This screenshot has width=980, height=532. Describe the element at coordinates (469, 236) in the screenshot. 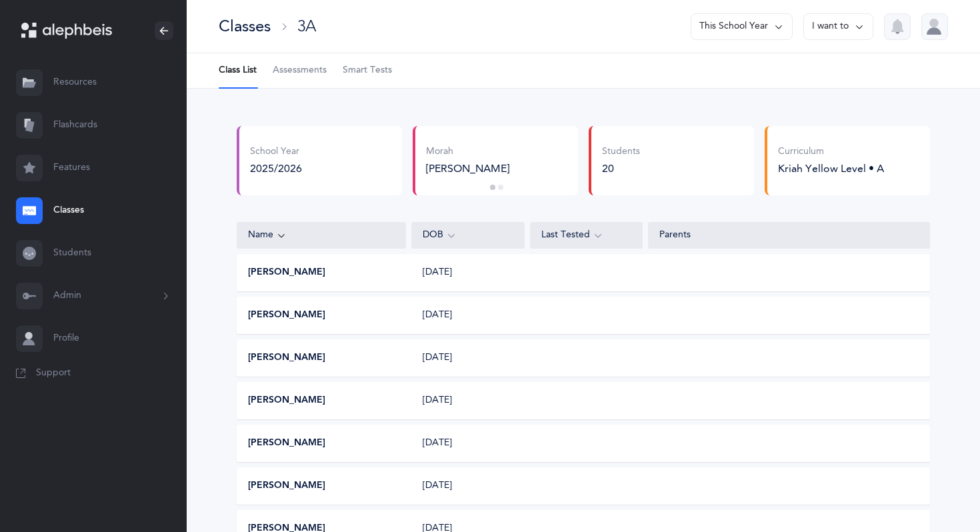

I see `div: DOB` at that location.